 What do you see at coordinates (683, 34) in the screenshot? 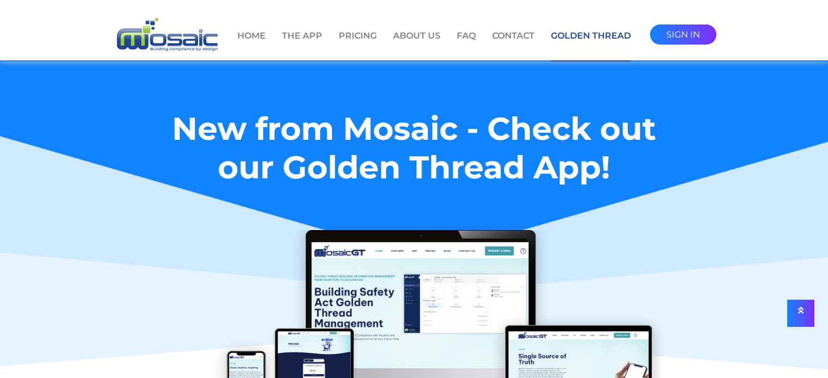
I see `a: sign in` at bounding box center [683, 34].